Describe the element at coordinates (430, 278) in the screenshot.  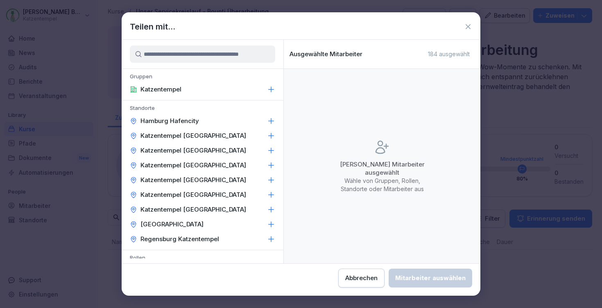
I see `div: Mitarbeiter auswählen` at that location.